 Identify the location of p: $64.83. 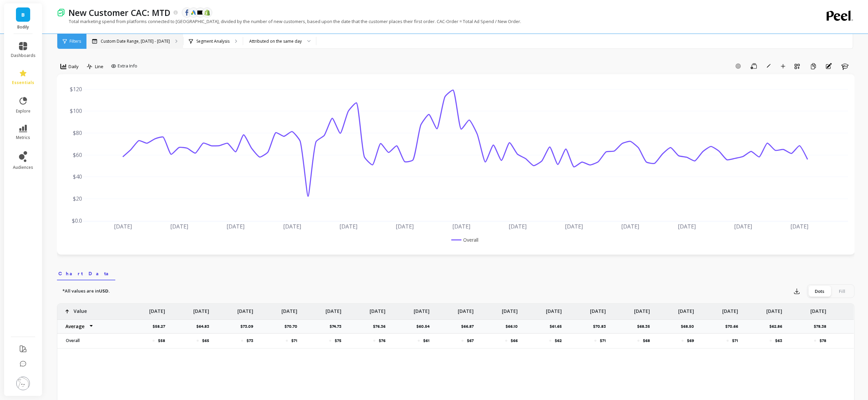
(205, 326).